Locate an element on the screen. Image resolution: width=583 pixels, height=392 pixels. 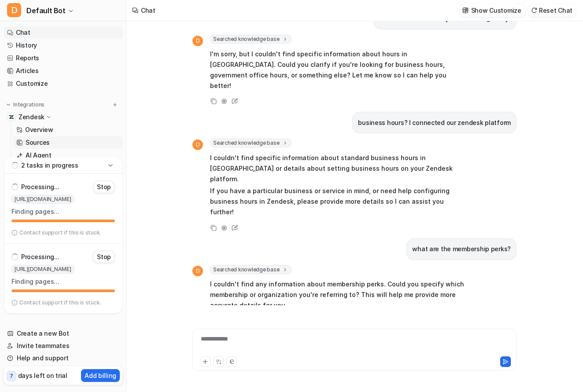
p: business hours? I connected our zendesk platform is located at coordinates (434, 123).